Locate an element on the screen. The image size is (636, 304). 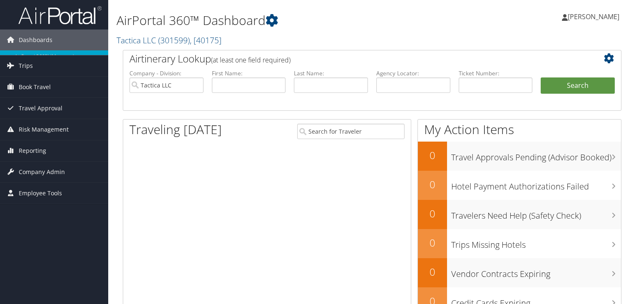
h1: AirPortal 360™ Dashboard is located at coordinates (287, 20).